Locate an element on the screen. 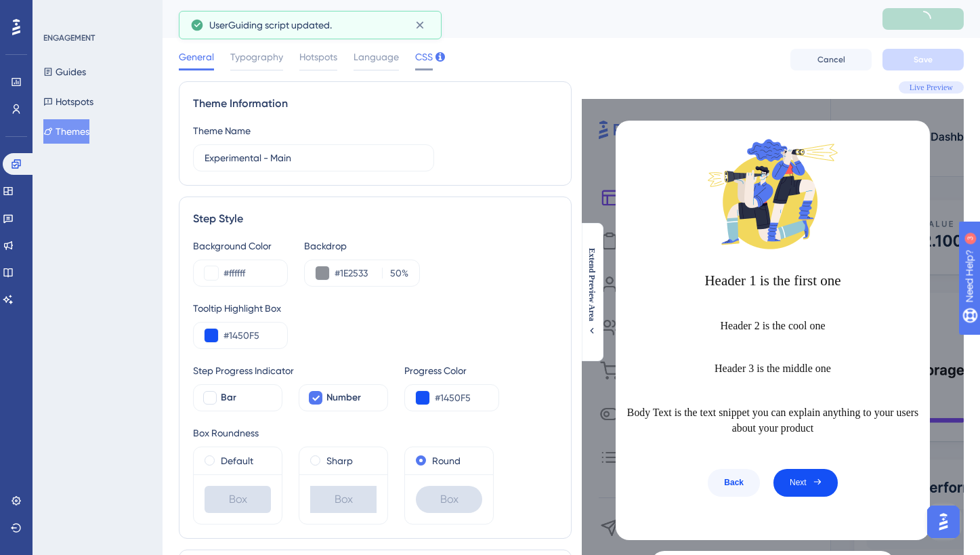  div: Theme Information is located at coordinates (375, 104).